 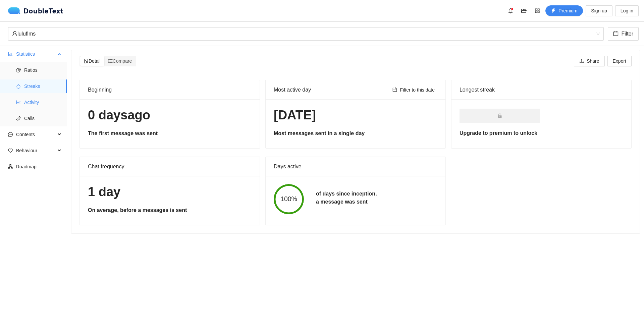 What do you see at coordinates (111, 61) in the screenshot?
I see `span: ordered-list` at bounding box center [111, 61].